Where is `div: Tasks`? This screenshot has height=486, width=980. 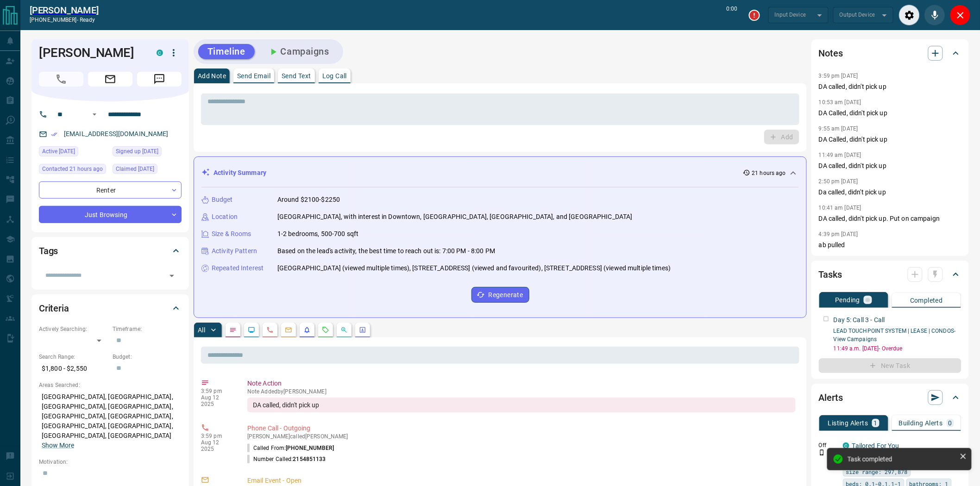
div: Tasks is located at coordinates (891, 275).